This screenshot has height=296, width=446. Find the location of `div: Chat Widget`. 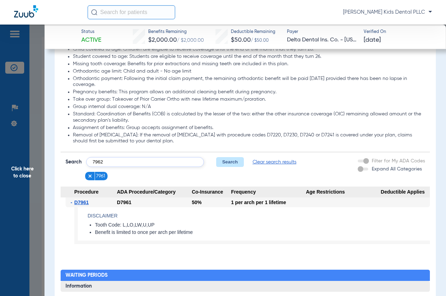

div: Chat Widget is located at coordinates (429, 279).